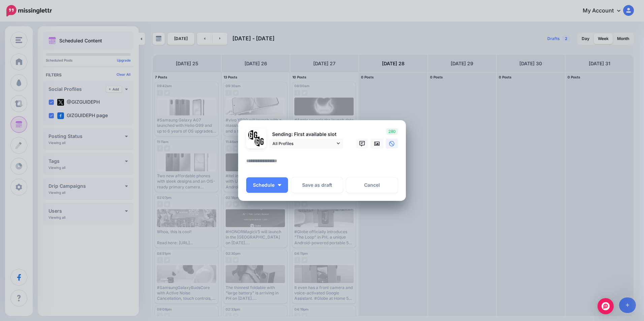 The width and height of the screenshot is (644, 321). I want to click on a: Cancel, so click(372, 185).